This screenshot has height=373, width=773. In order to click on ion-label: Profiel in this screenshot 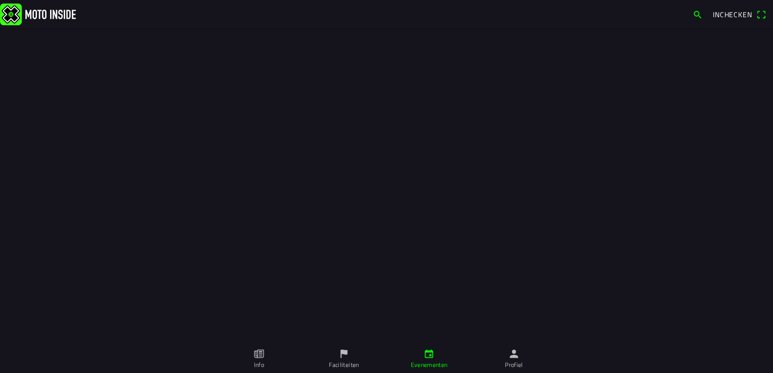, I will do `click(514, 365)`.